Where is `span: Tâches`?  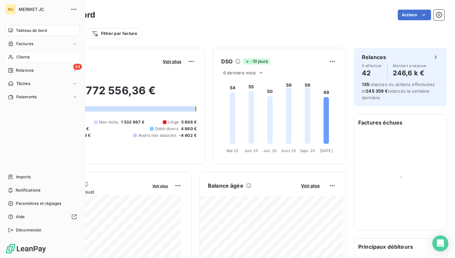 span: Tâches is located at coordinates (23, 84).